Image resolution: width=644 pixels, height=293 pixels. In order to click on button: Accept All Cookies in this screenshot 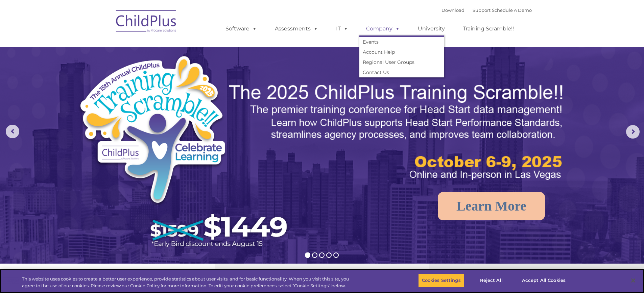, I will do `click(543, 281)`.